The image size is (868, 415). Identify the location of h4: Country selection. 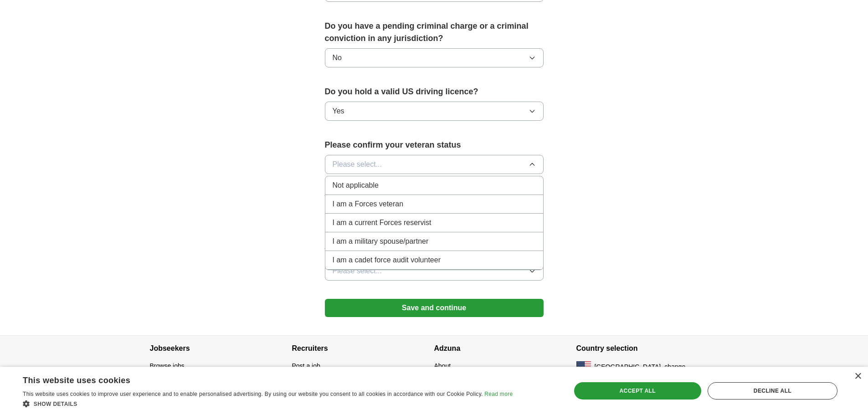
(648, 349).